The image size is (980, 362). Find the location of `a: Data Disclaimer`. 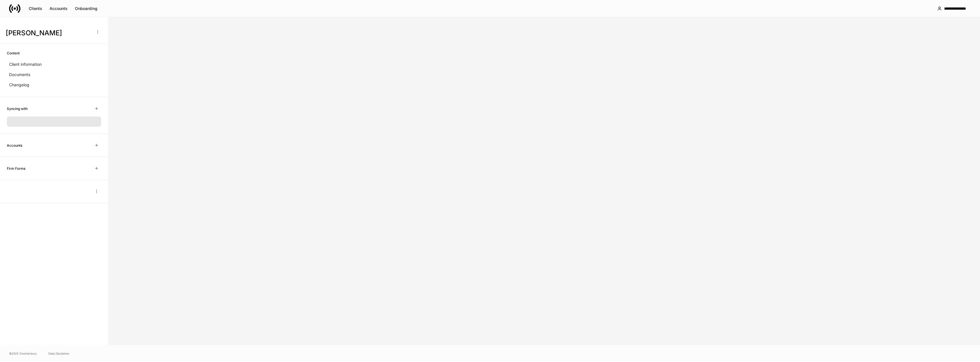

a: Data Disclaimer is located at coordinates (59, 354).